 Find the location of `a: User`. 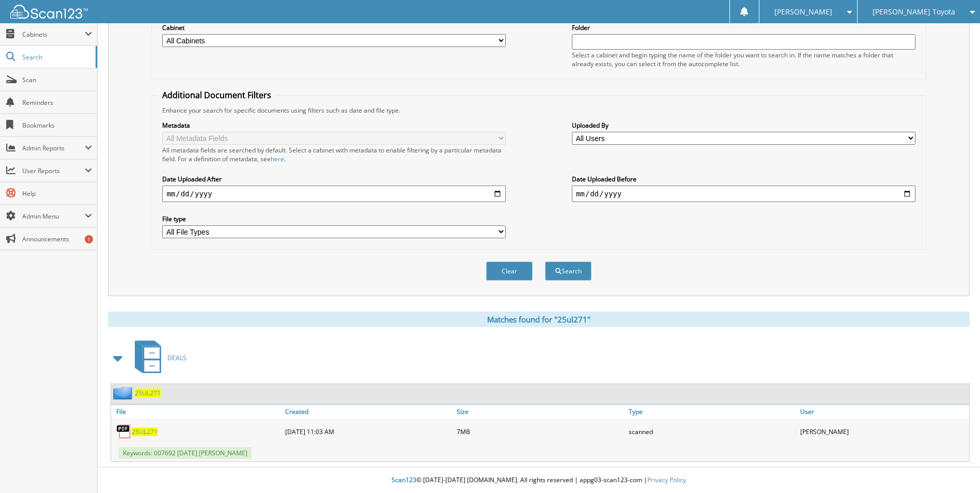

a: User is located at coordinates (884, 411).